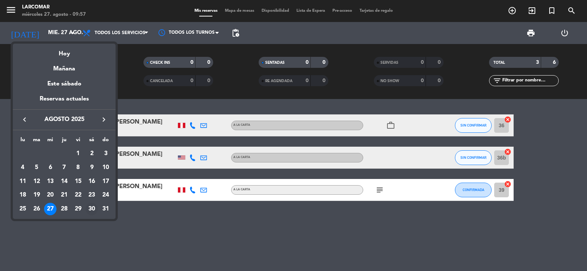 The image size is (587, 271). What do you see at coordinates (23, 182) in the screenshot?
I see `div: 11` at bounding box center [23, 182].